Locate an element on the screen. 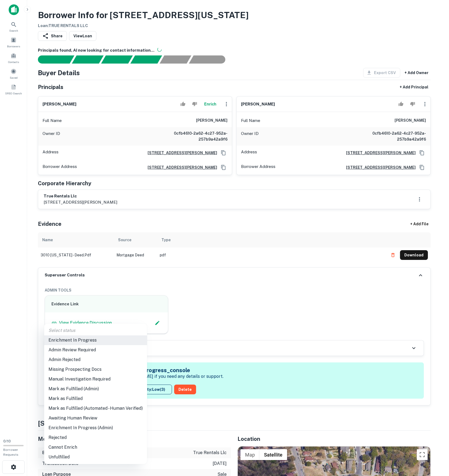  li: Awaiting Human Review is located at coordinates (96, 419).